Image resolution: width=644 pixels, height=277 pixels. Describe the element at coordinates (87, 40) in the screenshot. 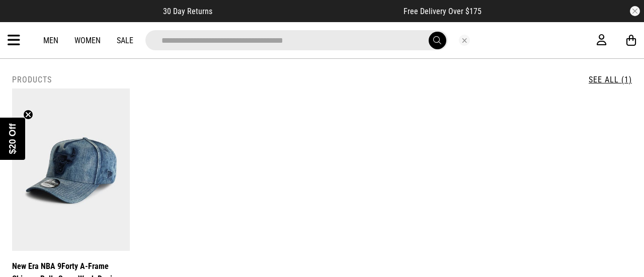

I see `a: Women` at that location.